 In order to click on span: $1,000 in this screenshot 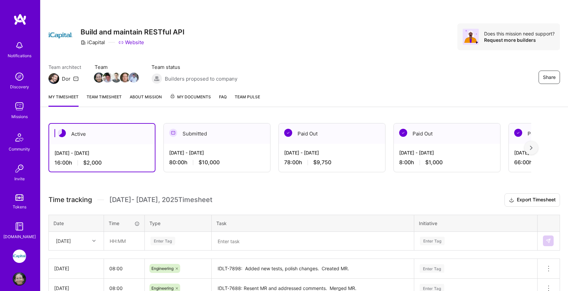, I will do `click(434, 162)`.